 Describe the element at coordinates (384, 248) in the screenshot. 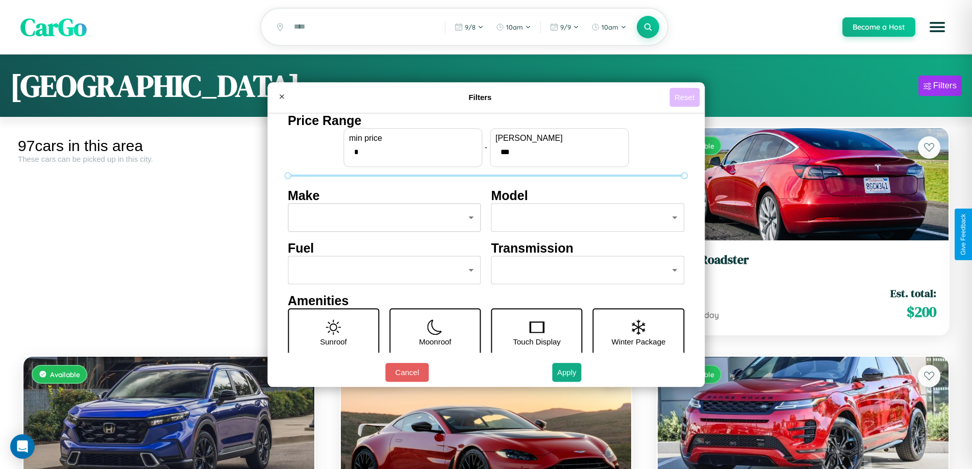

I see `h4: Fuel` at that location.